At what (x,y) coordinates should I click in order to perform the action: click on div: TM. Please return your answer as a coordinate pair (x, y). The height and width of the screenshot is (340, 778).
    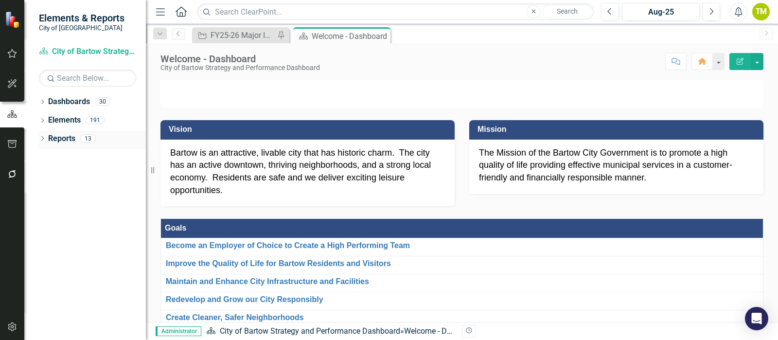
    Looking at the image, I should click on (761, 12).